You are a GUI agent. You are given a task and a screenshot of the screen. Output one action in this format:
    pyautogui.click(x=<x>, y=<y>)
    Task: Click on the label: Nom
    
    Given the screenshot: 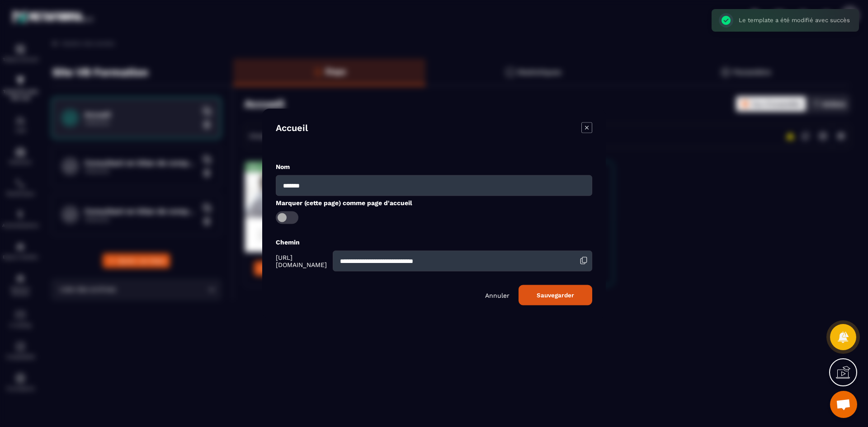 What is the action you would take?
    pyautogui.click(x=282, y=166)
    